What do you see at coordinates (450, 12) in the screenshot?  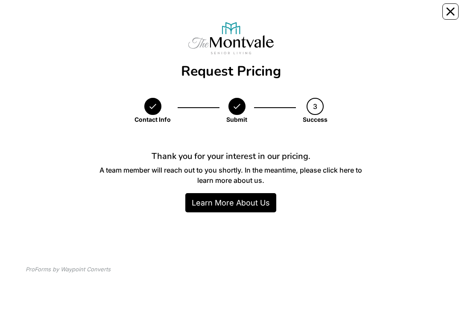 I see `button: Close` at bounding box center [450, 12].